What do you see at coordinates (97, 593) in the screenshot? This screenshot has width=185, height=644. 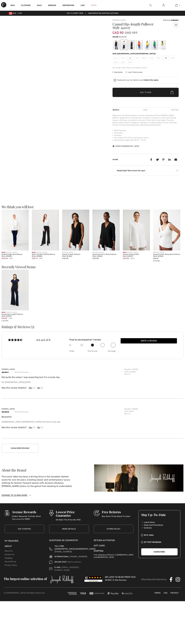 I see `img: Mastercard` at bounding box center [97, 593].